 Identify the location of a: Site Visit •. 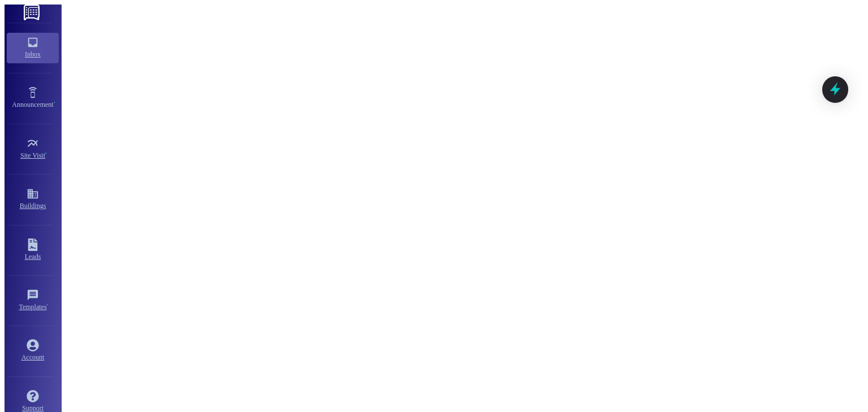
(33, 149).